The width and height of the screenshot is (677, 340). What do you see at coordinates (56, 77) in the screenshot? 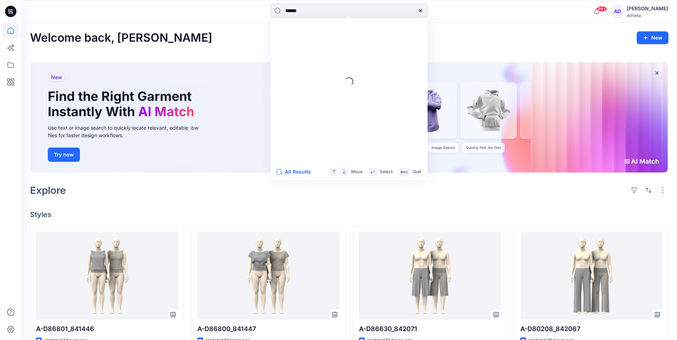
I see `span: New` at bounding box center [56, 77].